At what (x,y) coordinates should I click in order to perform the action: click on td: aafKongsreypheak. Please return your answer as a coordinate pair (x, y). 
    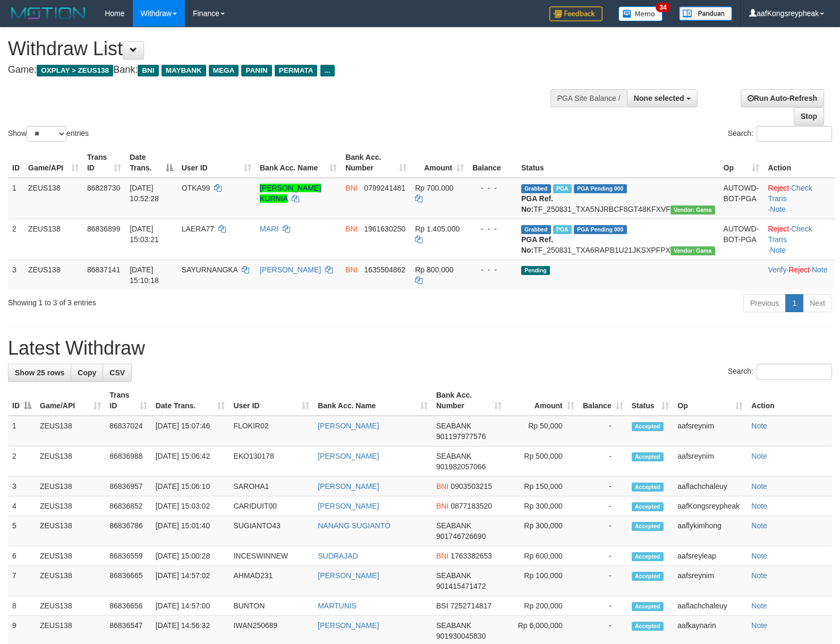
    Looking at the image, I should click on (710, 506).